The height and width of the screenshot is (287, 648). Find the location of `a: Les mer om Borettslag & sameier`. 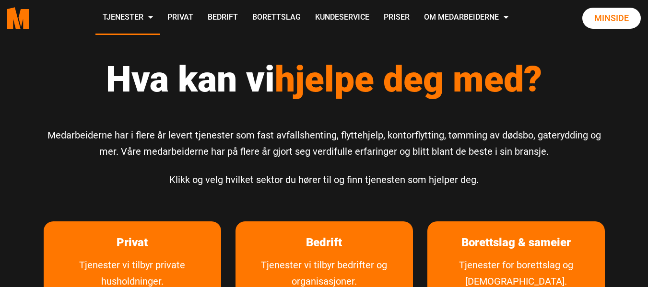

a: Les mer om Borettslag & sameier is located at coordinates (516, 243).